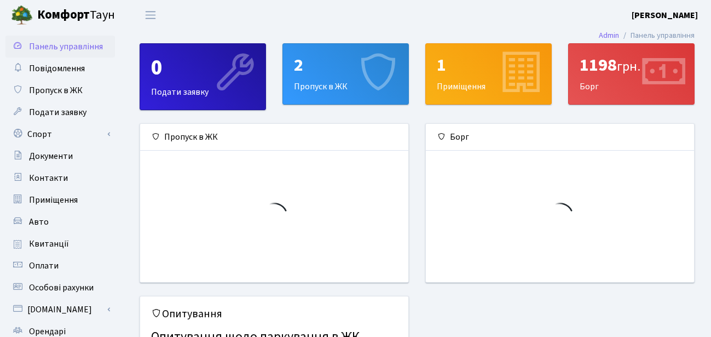 The width and height of the screenshot is (711, 337). What do you see at coordinates (274, 314) in the screenshot?
I see `h5: Опитування` at bounding box center [274, 314].